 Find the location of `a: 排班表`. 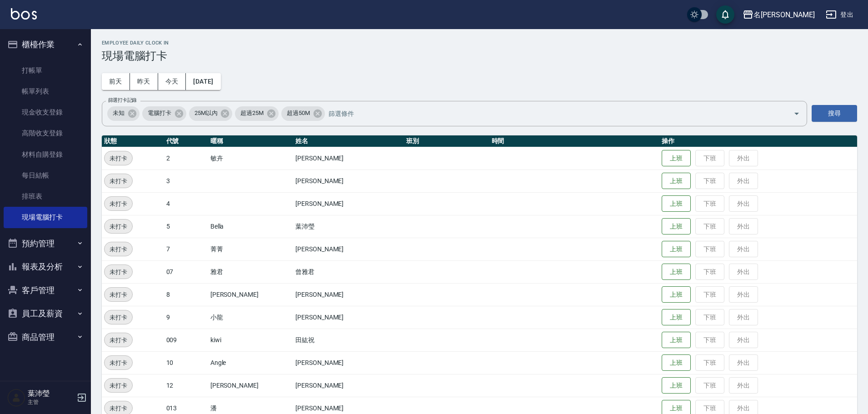

a: 排班表 is located at coordinates (45, 196).